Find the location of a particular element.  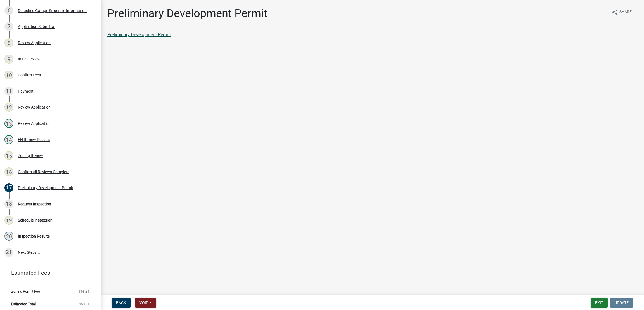

div: Detached Garage Structure Information is located at coordinates (52, 11).